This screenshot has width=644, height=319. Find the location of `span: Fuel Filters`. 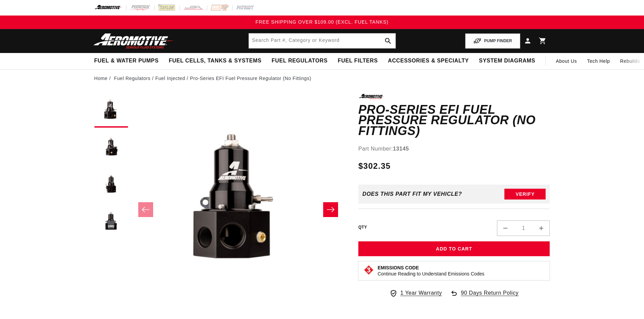

span: Fuel Filters is located at coordinates (358, 61).